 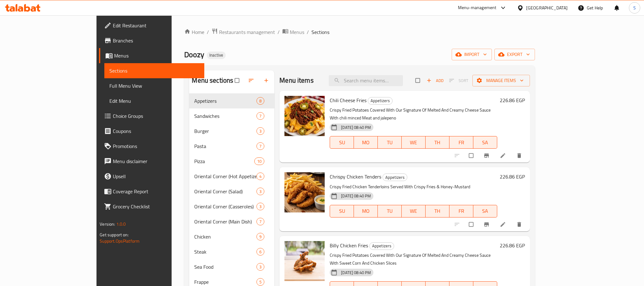 I want to click on button: SU, so click(x=342, y=211).